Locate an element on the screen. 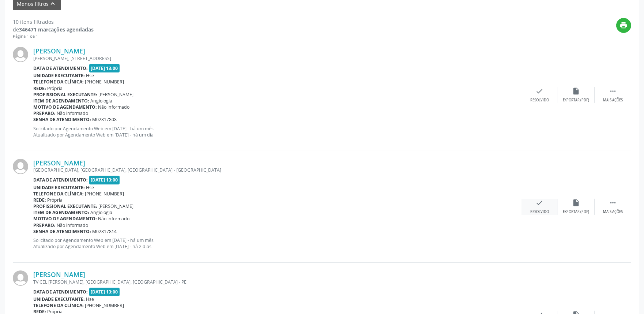 This screenshot has height=314, width=644. span: M02817814 is located at coordinates (105, 231).